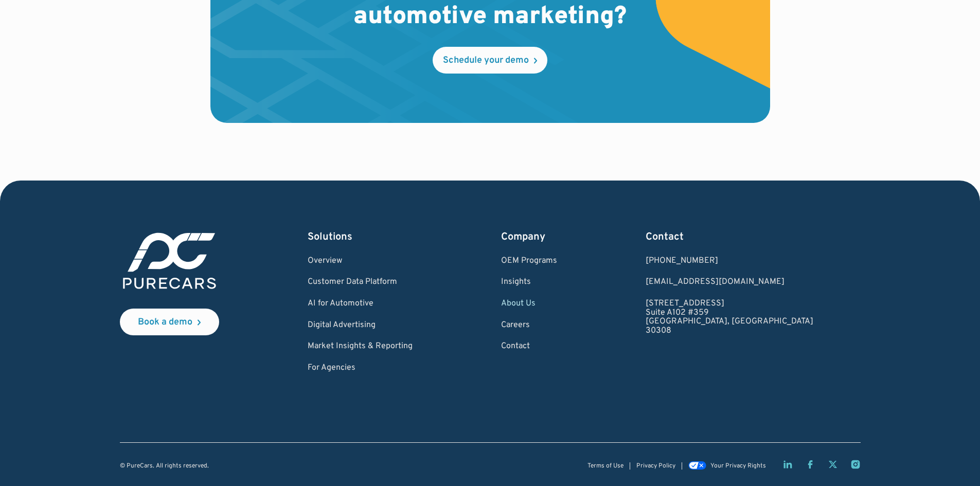 The height and width of the screenshot is (486, 980). I want to click on a: LinkedIn page, so click(787, 464).